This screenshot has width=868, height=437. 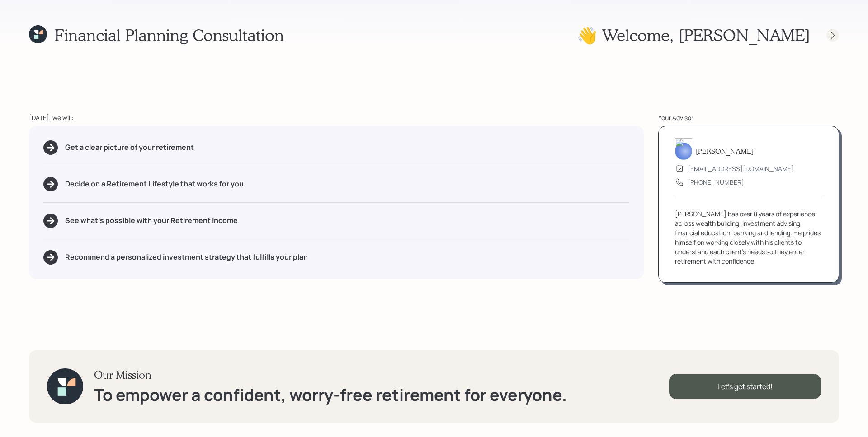 I want to click on h5: Recommend a personalized investment strategy that fulfills your plan, so click(x=186, y=257).